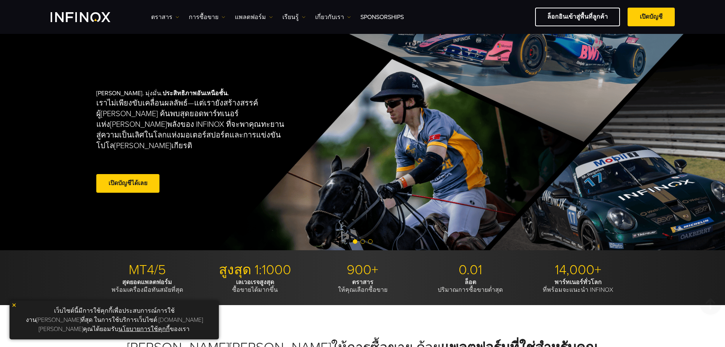  Describe the element at coordinates (294, 17) in the screenshot. I see `a: เรียนรู้` at that location.